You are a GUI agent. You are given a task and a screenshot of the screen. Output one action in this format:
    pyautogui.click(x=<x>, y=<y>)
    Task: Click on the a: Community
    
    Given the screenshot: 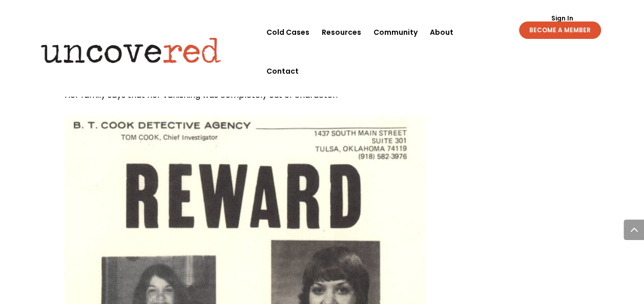 What is the action you would take?
    pyautogui.click(x=396, y=33)
    